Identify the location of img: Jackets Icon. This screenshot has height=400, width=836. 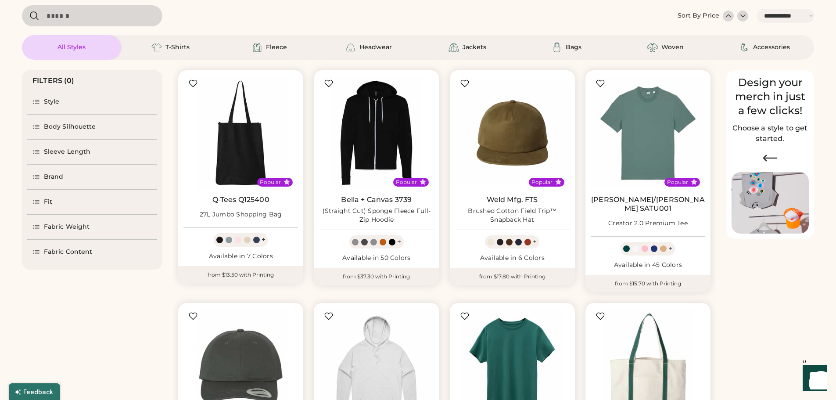
(454, 47).